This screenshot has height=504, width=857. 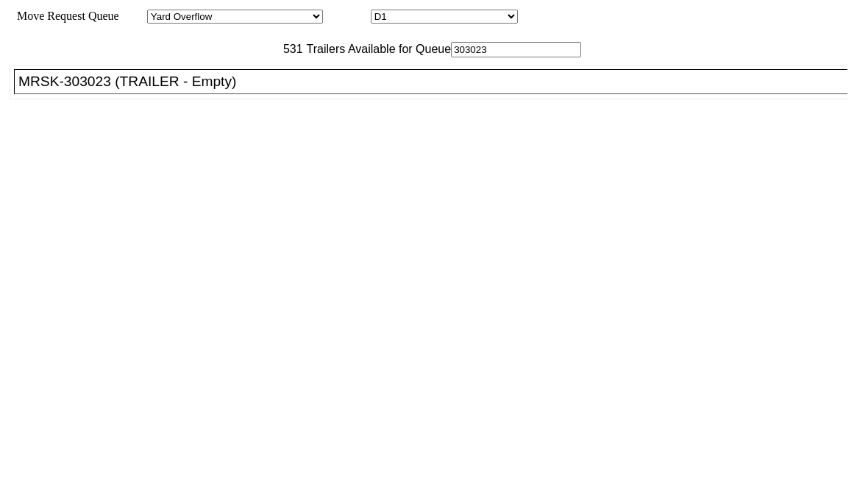 I want to click on input: Filter Available Trailers, so click(x=516, y=50).